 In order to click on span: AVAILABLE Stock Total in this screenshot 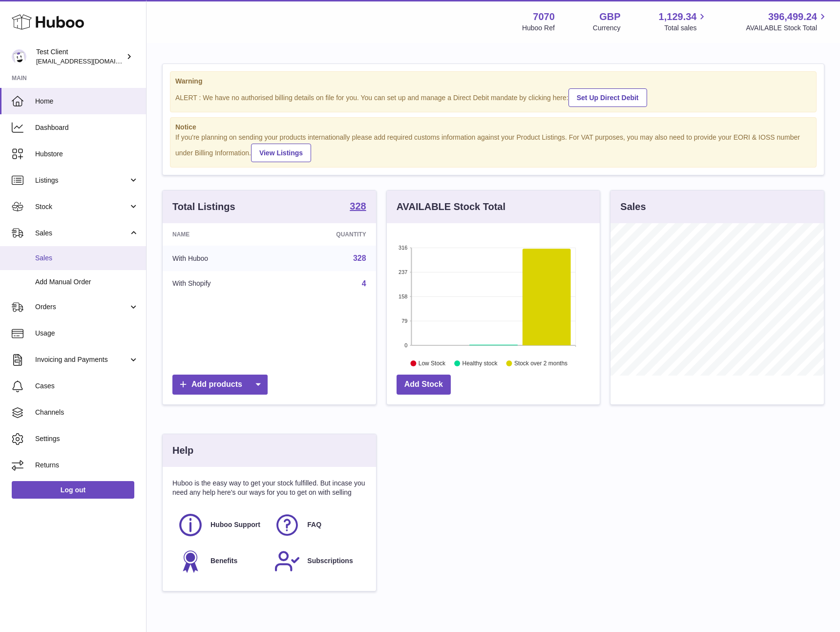, I will do `click(787, 28)`.